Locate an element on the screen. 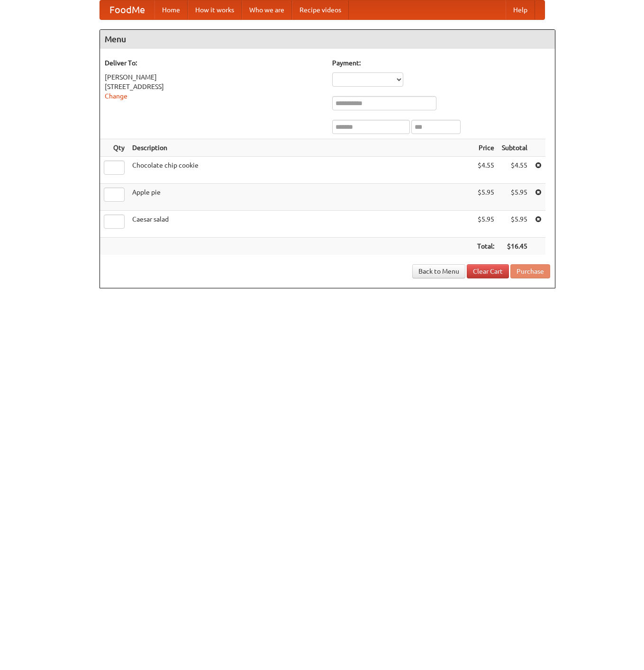 The height and width of the screenshot is (670, 644). a: FoodMe is located at coordinates (127, 10).